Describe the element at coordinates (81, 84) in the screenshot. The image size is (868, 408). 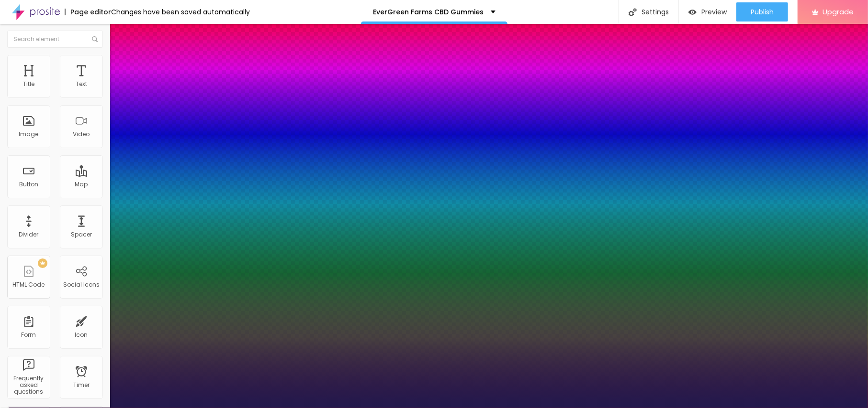
I see `div: Text` at that location.